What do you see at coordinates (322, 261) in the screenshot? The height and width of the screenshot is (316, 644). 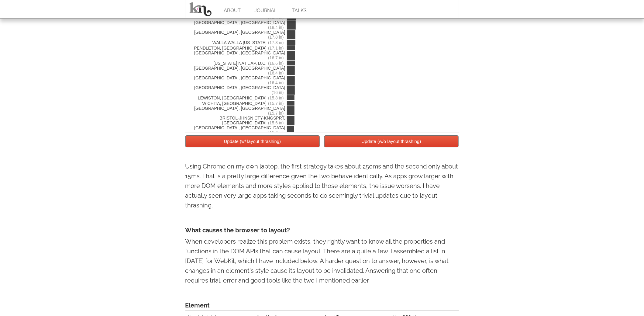 I see `p: When developers realize this problem exists, they rightly want to know all the properties and fun...` at bounding box center [322, 261].